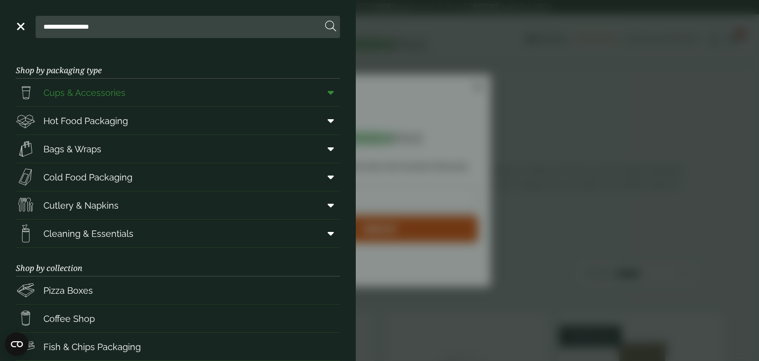 The image size is (759, 361). I want to click on button: Open CMP widget, so click(17, 344).